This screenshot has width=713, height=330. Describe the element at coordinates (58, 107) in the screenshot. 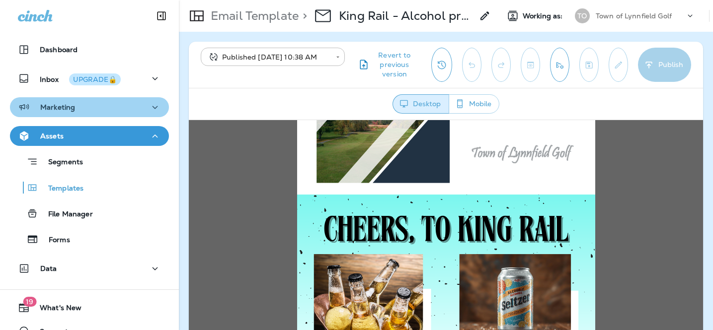

I see `p: Marketing` at that location.